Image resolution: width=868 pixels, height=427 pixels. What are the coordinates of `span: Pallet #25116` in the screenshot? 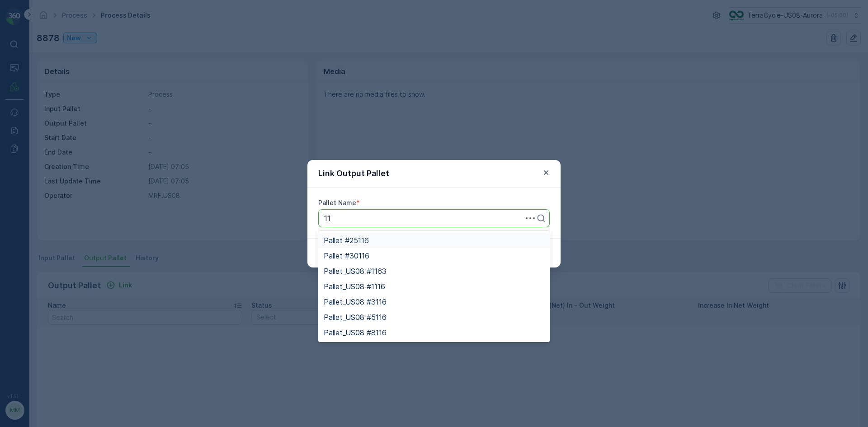 It's located at (346, 240).